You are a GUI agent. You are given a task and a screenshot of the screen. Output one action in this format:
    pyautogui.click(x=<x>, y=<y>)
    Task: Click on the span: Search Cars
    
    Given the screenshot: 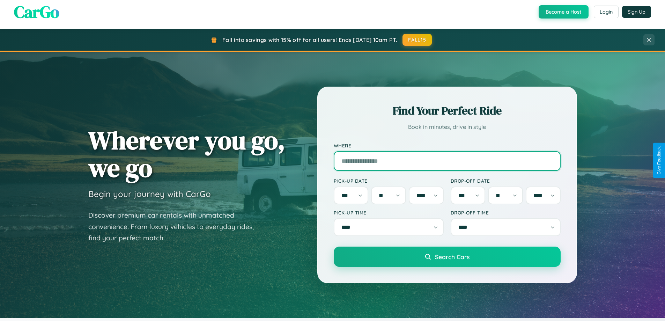 What is the action you would take?
    pyautogui.click(x=452, y=256)
    